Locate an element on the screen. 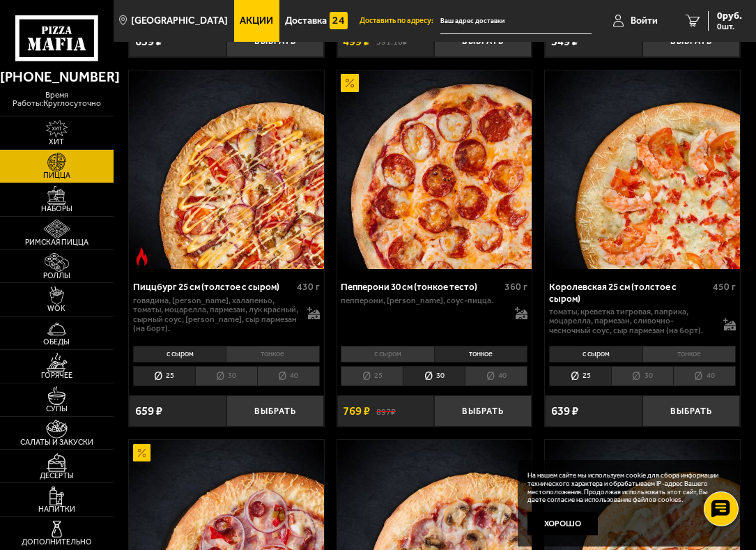  a: Острое блюдоПиццбург 25 см (толстое с сыром) is located at coordinates (226, 170).